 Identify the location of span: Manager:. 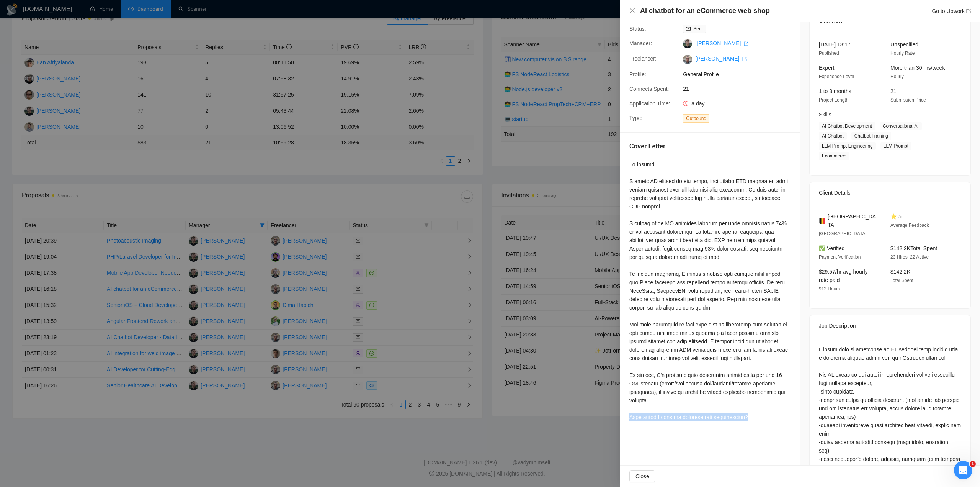
(641, 43).